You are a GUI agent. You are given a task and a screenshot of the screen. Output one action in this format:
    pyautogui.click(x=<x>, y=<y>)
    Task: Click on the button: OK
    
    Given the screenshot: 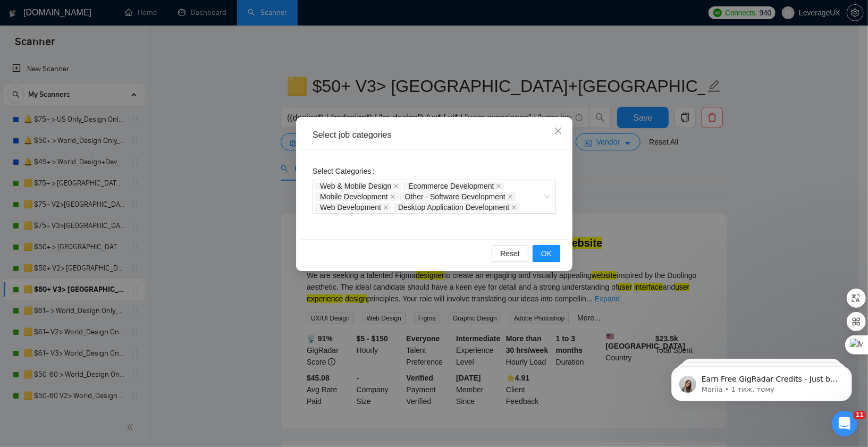 What is the action you would take?
    pyautogui.click(x=546, y=253)
    